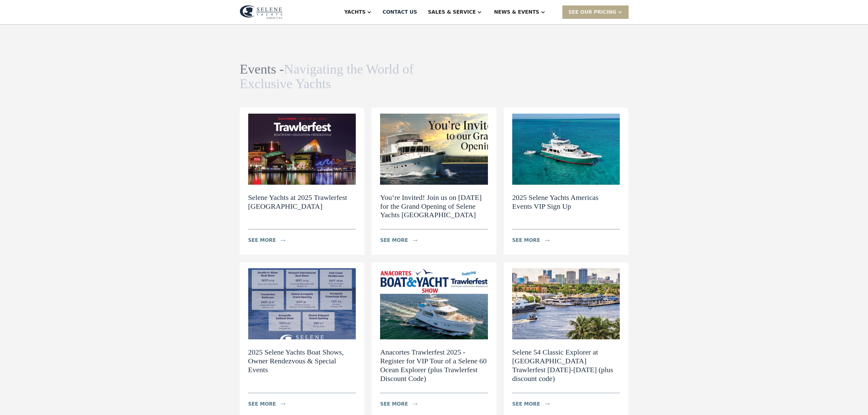 Image resolution: width=868 pixels, height=415 pixels. What do you see at coordinates (327, 76) in the screenshot?
I see `span: Navigating the World of Exclusive Yachts` at bounding box center [327, 76].